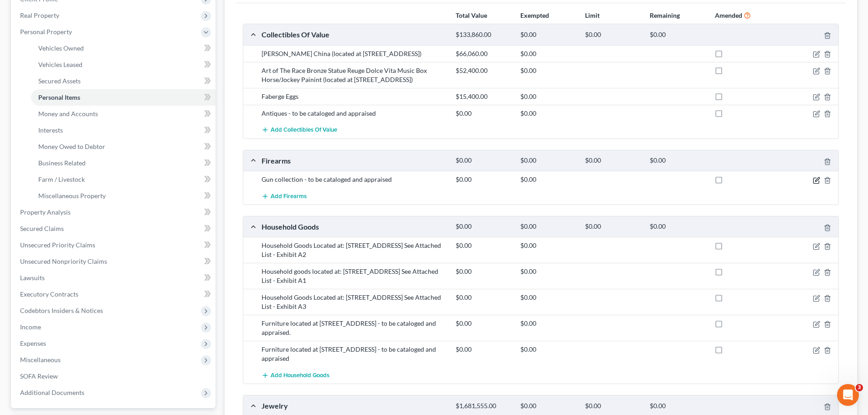 The width and height of the screenshot is (868, 415). I want to click on div: Art of The Race Bronze Statue Reuge Dolce Vita Music Box Horse/Jockey Painint (located at [STREET..., so click(354, 75).